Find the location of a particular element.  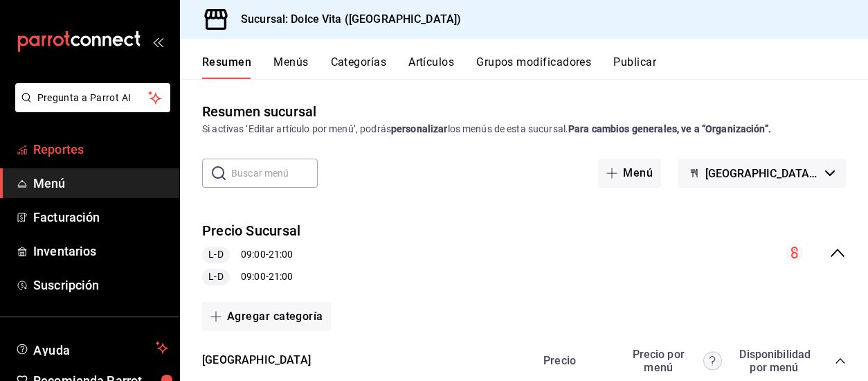

button: Grupos modificadores is located at coordinates (533, 67).